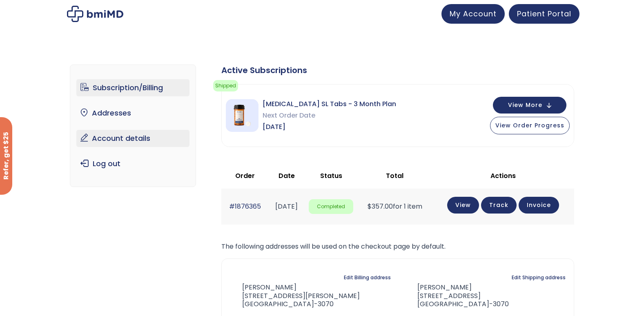  I want to click on span: Status, so click(331, 176).